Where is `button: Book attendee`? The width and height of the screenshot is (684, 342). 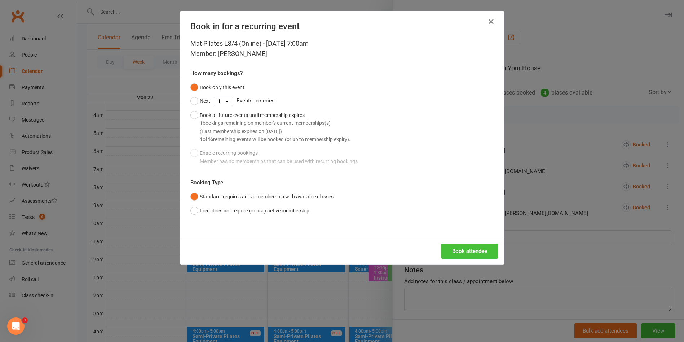 button: Book attendee is located at coordinates (469, 251).